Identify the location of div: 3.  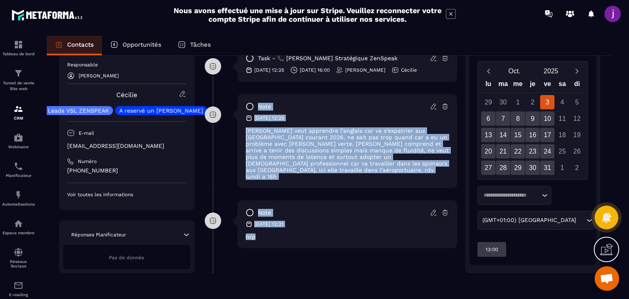
(547, 102).